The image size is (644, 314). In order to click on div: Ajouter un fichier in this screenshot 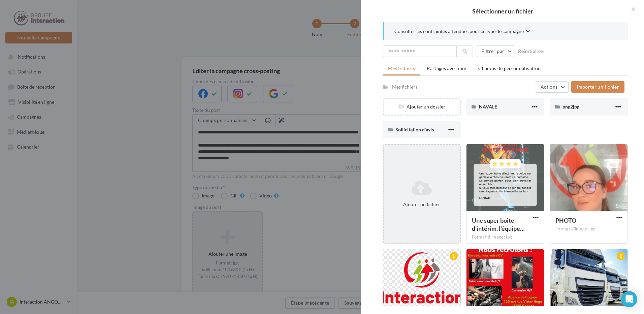, I will do `click(422, 205)`.